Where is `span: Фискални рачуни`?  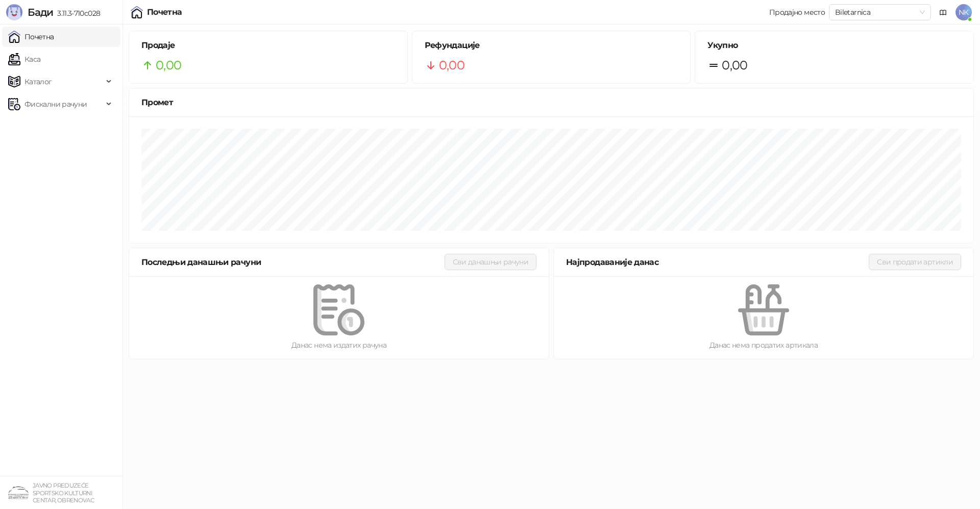 span: Фискални рачуни is located at coordinates (55, 104).